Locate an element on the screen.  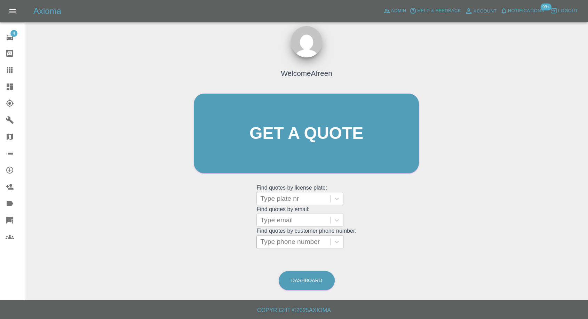
span: Notifications is located at coordinates (527, 11).